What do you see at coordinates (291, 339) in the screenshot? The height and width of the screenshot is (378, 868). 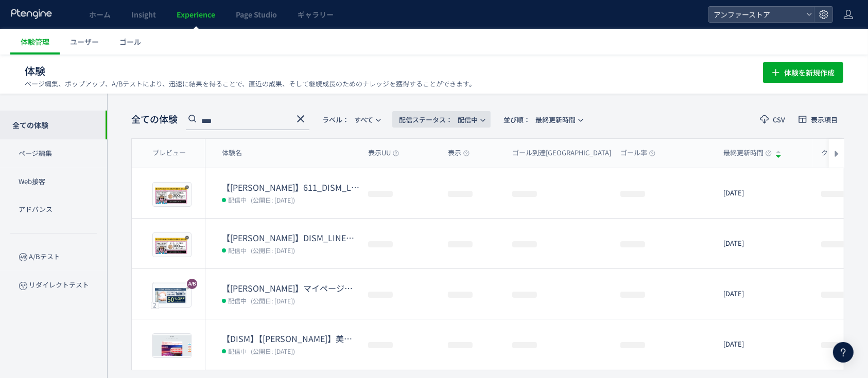 I see `dt: 【DISM】【岡田】美顔器注意文言対応` at bounding box center [291, 339].